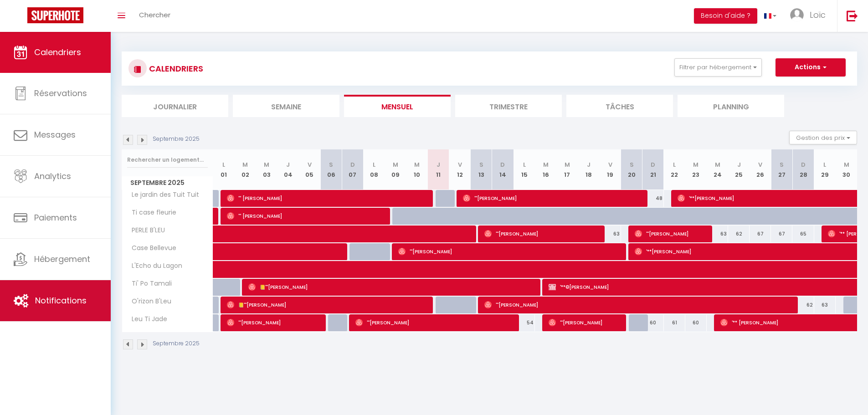 The height and width of the screenshot is (415, 868). I want to click on th: 14, so click(503, 169).